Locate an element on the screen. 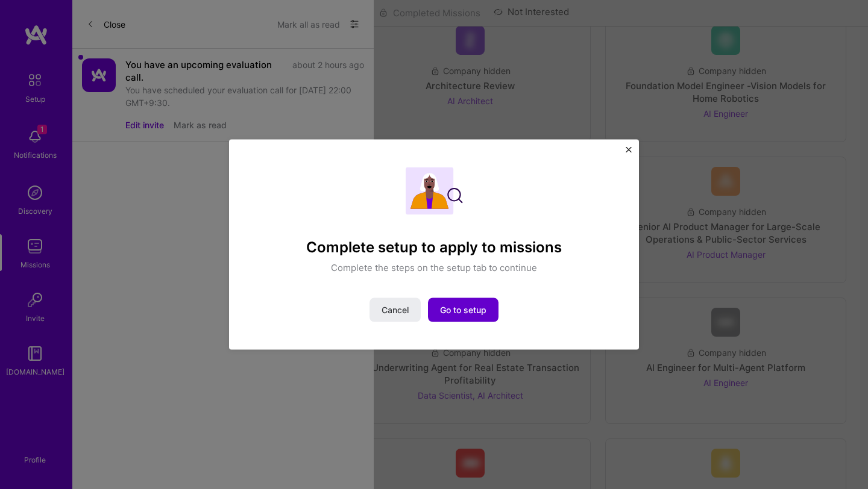  span: Go to setup is located at coordinates (463, 310).